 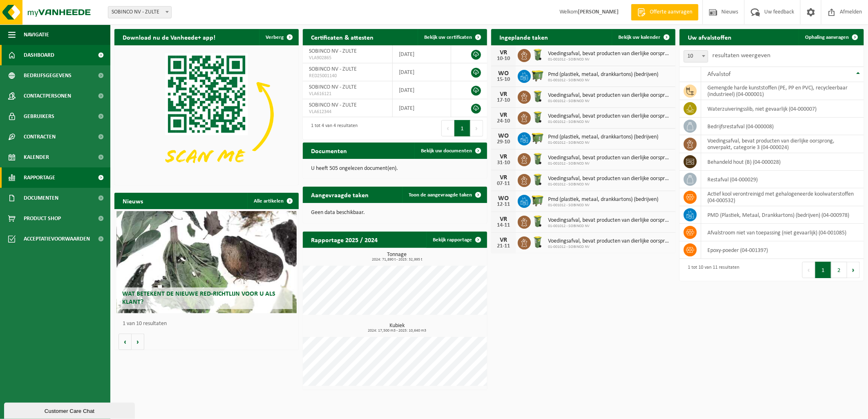 I want to click on div: 24-10, so click(x=504, y=121).